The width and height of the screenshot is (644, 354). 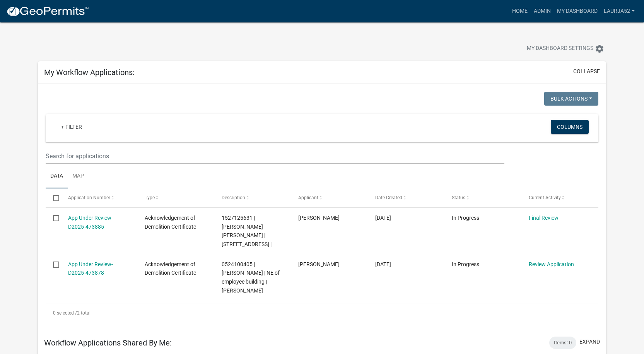 I want to click on button: Bulk Actions, so click(x=571, y=99).